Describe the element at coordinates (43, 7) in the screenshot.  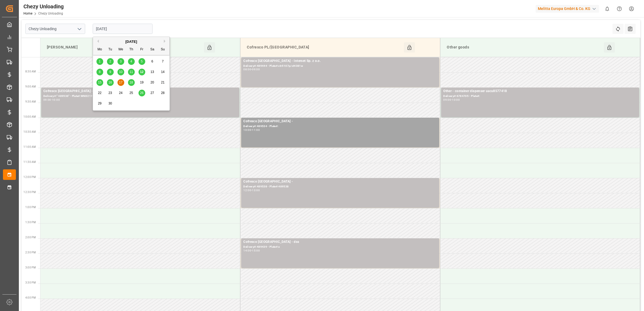
I see `div: Chezy Unloading` at that location.